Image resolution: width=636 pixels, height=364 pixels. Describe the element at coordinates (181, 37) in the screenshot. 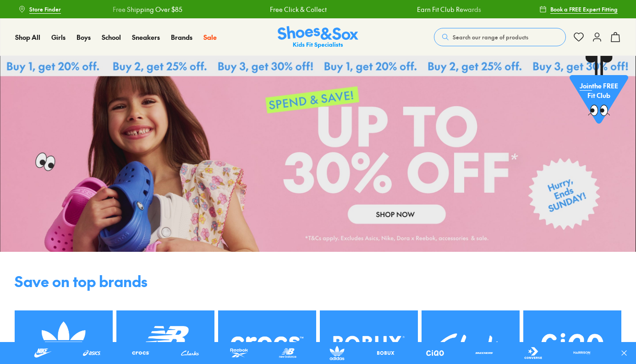

I see `a: Brands` at that location.